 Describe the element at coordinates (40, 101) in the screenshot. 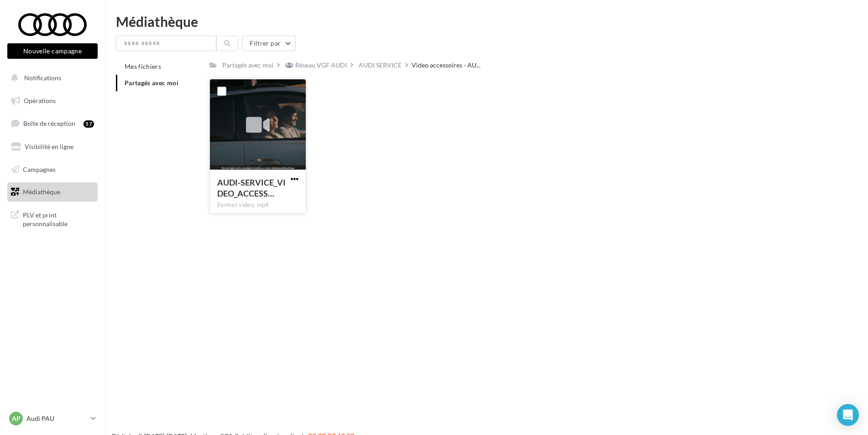

I see `span: Opérations` at that location.